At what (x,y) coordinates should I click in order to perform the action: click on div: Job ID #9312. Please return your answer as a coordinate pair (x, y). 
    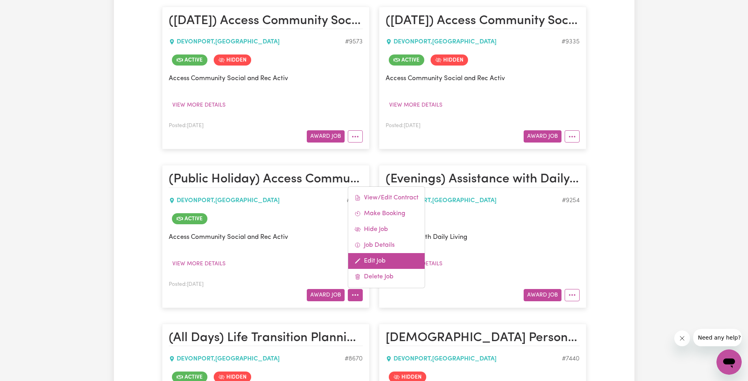
    Looking at the image, I should click on (355, 200).